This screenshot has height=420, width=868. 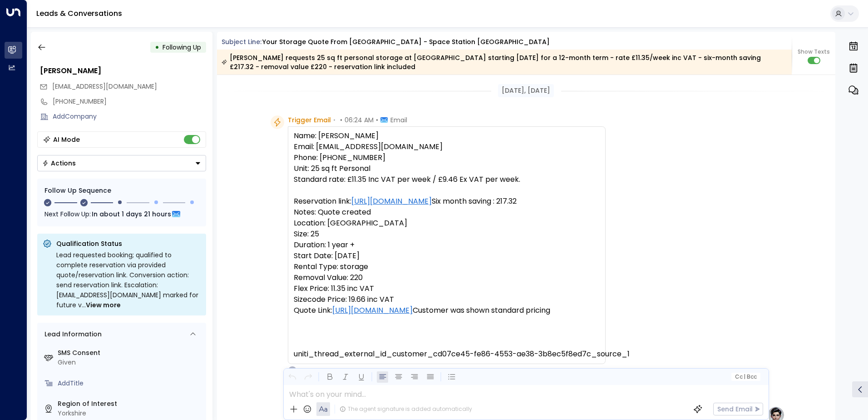 What do you see at coordinates (406, 409) in the screenshot?
I see `div: The agent signature is added automatically` at bounding box center [406, 409].